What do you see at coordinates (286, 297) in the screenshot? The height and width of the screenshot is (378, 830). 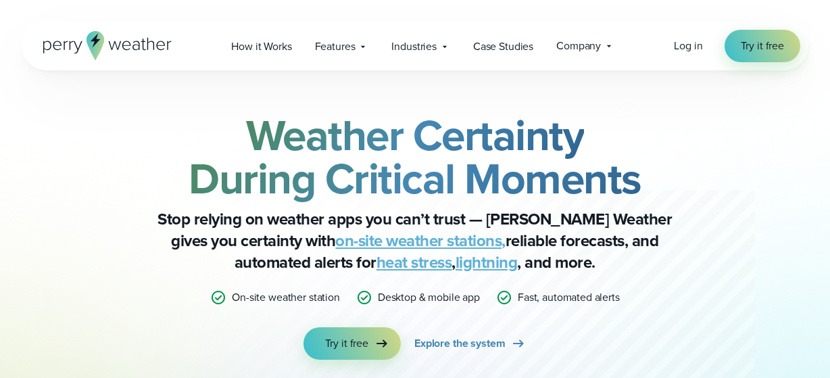 I see `p: On-site weather station` at bounding box center [286, 297].